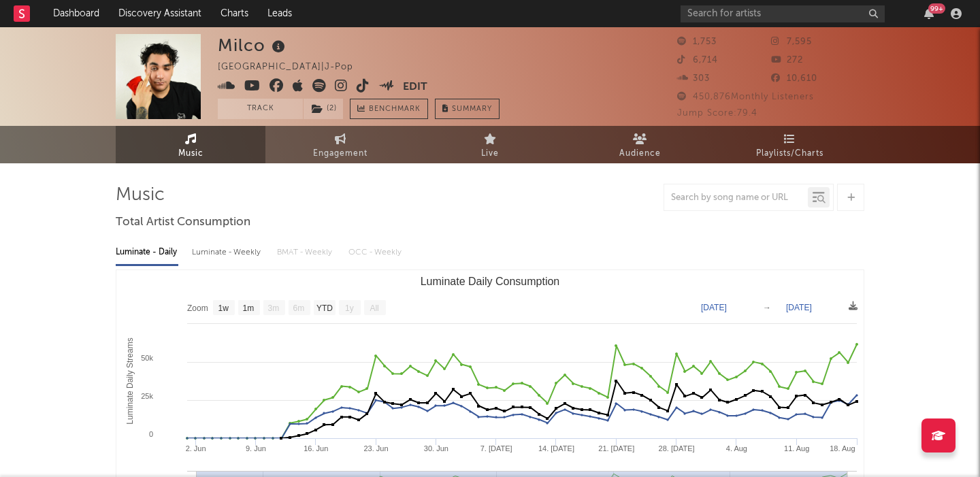 This screenshot has height=477, width=980. What do you see at coordinates (253, 45) in the screenshot?
I see `div: Milco` at bounding box center [253, 45].